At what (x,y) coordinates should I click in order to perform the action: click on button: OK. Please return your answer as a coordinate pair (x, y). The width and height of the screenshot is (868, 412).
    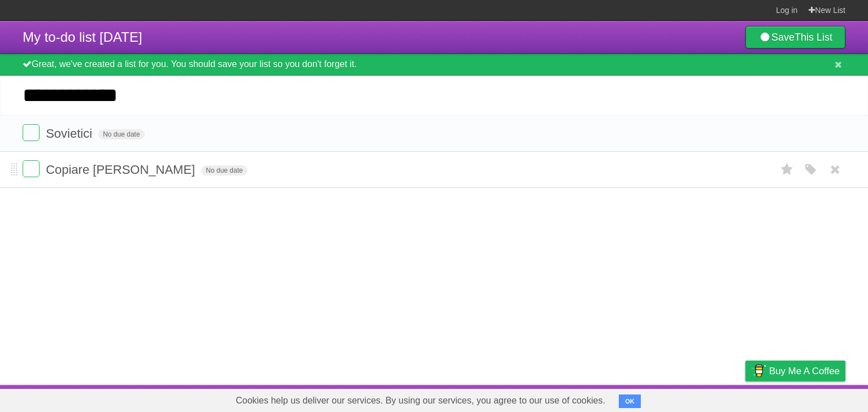
    Looking at the image, I should click on (629, 401).